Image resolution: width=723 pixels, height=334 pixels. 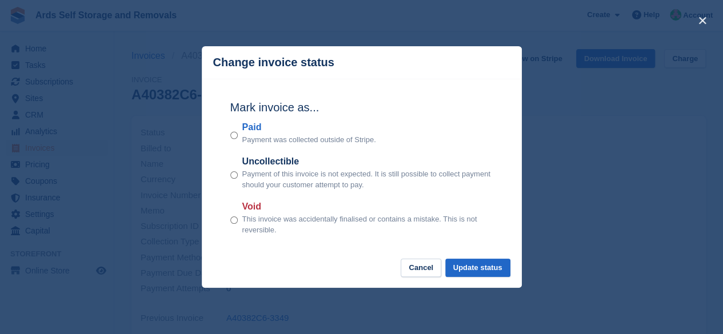 What do you see at coordinates (478, 268) in the screenshot?
I see `button: Update status` at bounding box center [478, 268].